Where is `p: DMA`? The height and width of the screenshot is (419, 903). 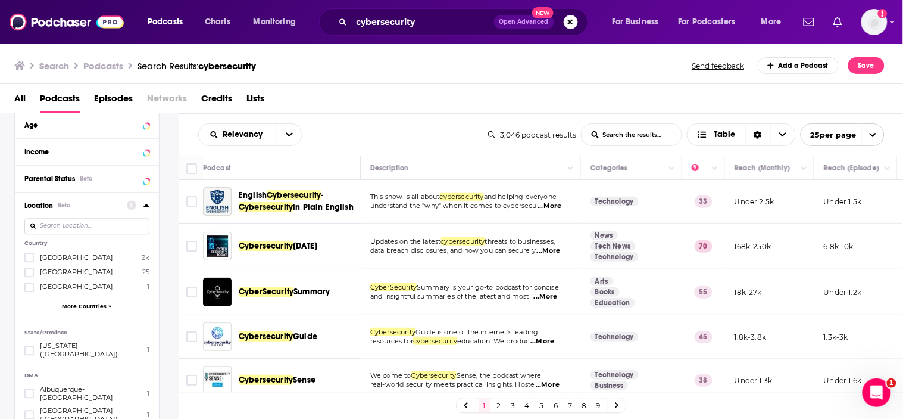 p: DMA is located at coordinates (87, 376).